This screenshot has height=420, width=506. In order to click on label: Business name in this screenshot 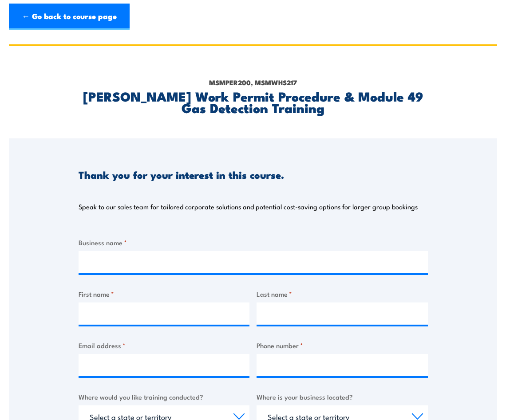, I will do `click(253, 242)`.